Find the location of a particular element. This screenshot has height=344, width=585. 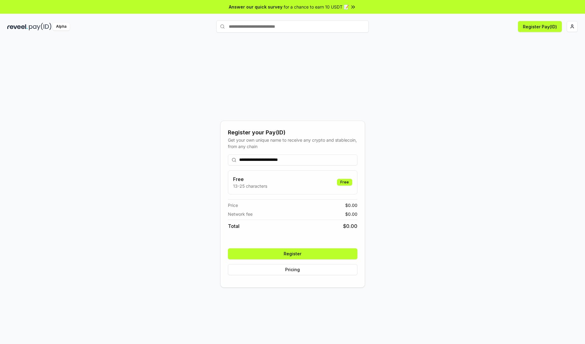

div: Get your own unique name to receive any crypto and stablecoin, from any chain is located at coordinates (293, 143).